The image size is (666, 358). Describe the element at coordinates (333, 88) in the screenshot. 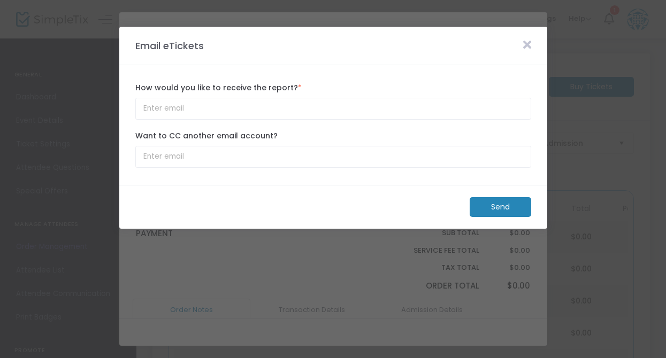

I see `label: How would you like to receive the report?` at that location.